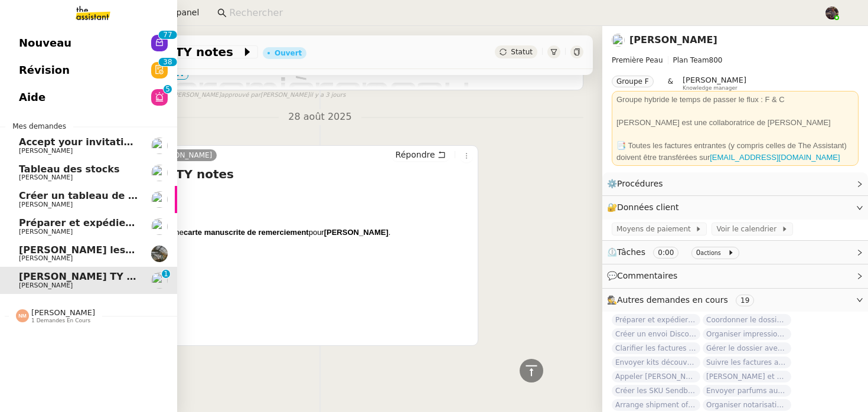  I want to click on span: Moyens de paiement, so click(655, 229).